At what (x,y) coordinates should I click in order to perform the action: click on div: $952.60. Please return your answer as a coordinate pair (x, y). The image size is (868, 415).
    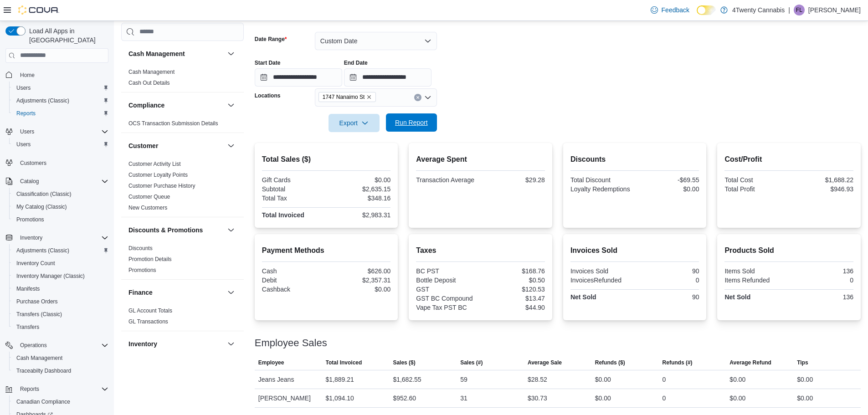
    Looking at the image, I should click on (404, 399).